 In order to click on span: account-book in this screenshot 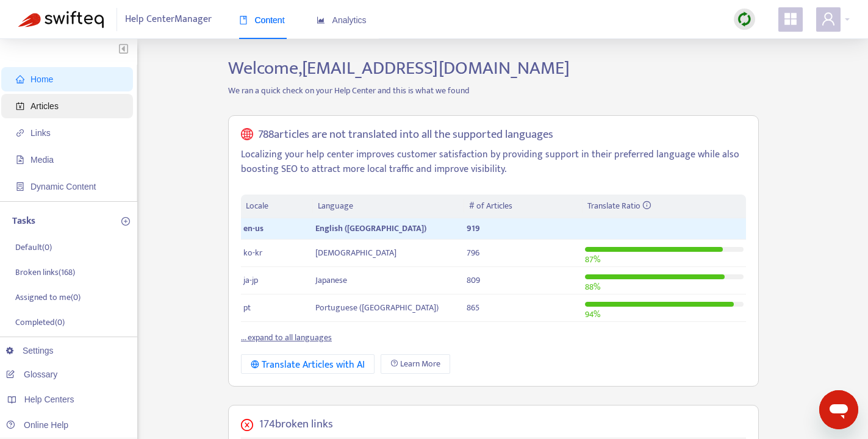, I will do `click(20, 106)`.